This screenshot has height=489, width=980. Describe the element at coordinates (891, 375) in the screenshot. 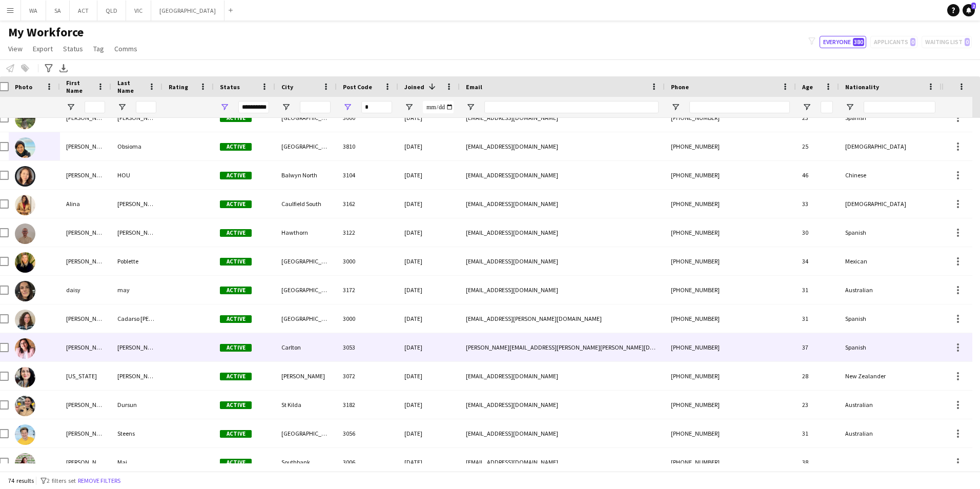

I see `div: New Zealander` at that location.